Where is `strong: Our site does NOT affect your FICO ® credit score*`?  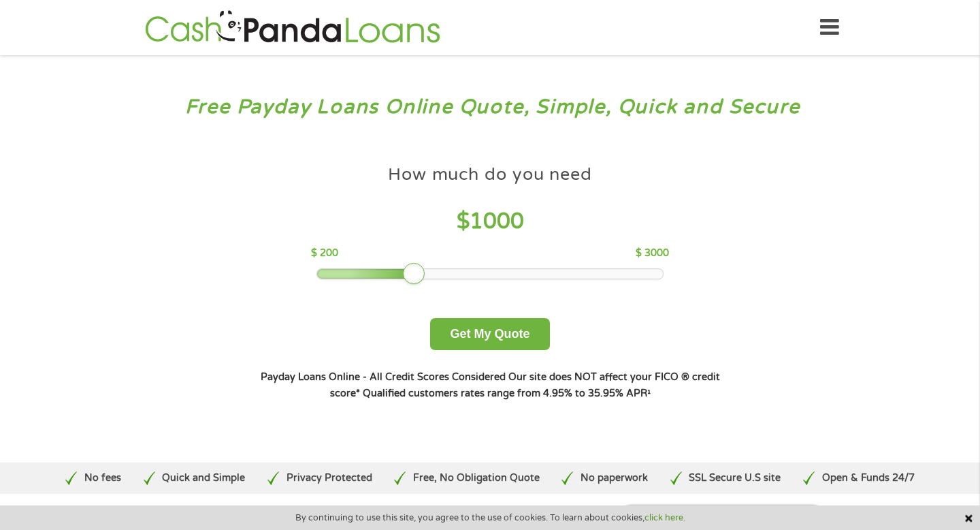
strong: Our site does NOT affect your FICO ® credit score* is located at coordinates (524, 384).